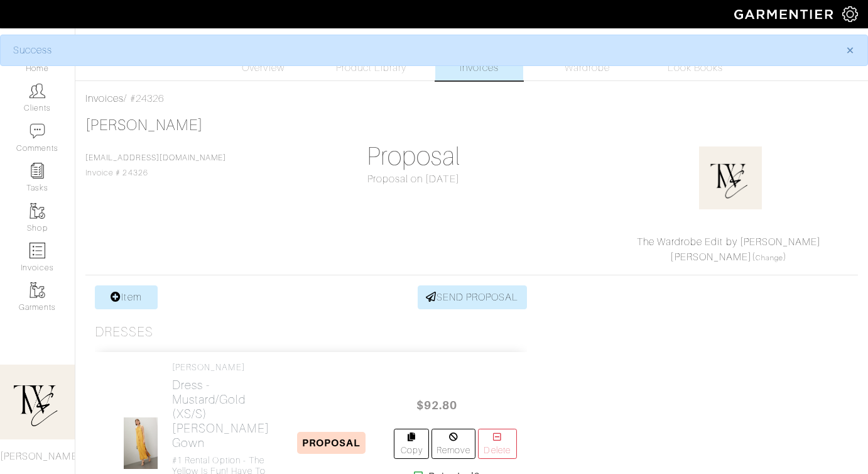  Describe the element at coordinates (37, 131) in the screenshot. I see `img: comment-icon-a0a6a9ef722e966f86d9cbdc48e553b5cf19dbc54f86b18d962a5391bc8f6eb6.png` at that location.